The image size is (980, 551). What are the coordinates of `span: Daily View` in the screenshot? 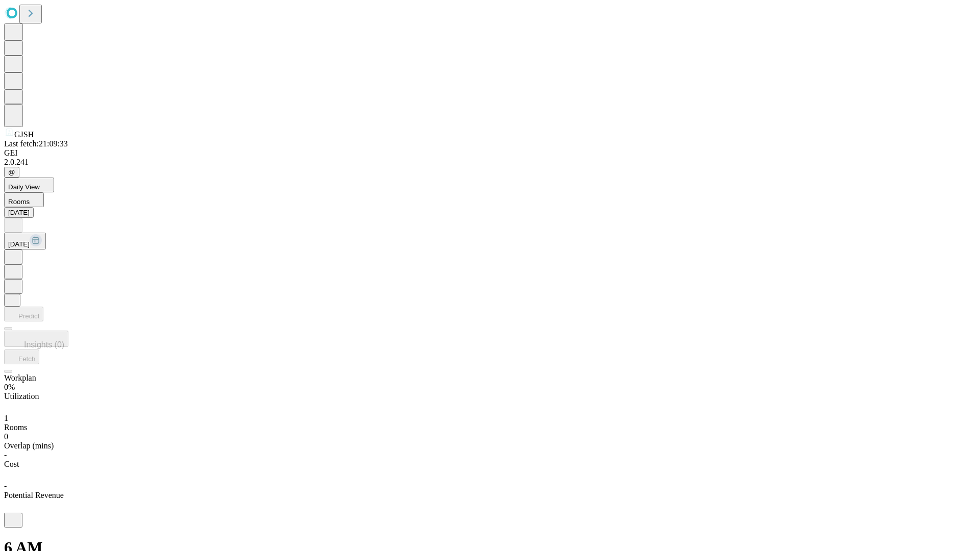 It's located at (24, 186).